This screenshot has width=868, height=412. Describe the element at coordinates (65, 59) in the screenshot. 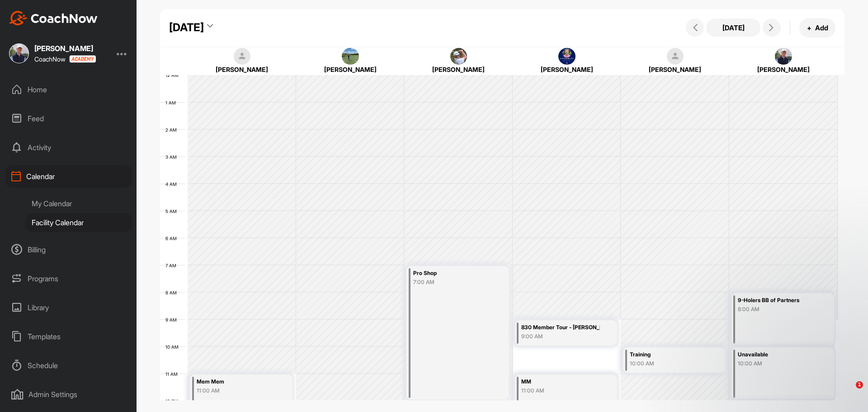

I see `div: CoachNow` at that location.